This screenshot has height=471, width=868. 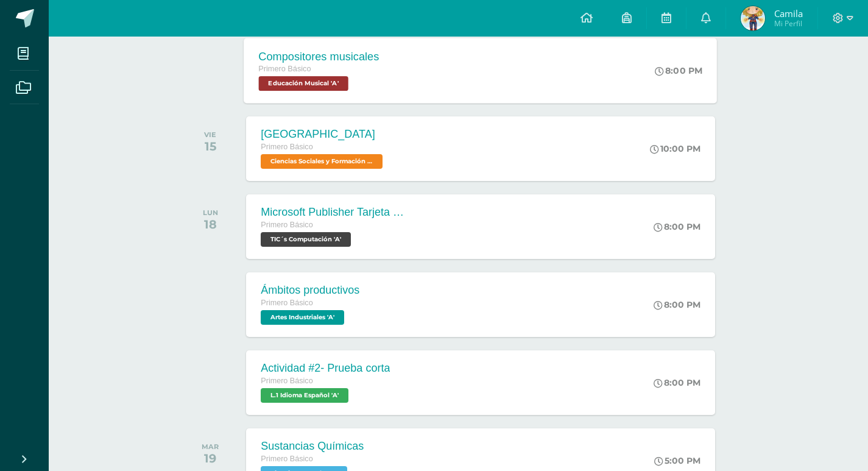 I want to click on div: LUN, so click(x=210, y=213).